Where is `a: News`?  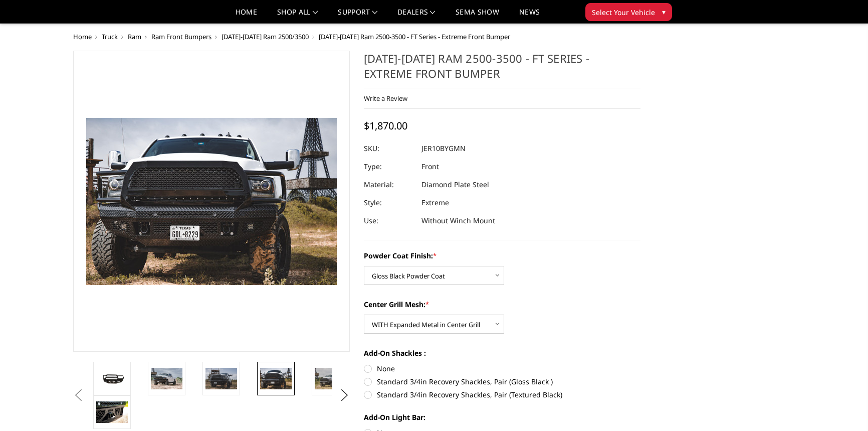
a: News is located at coordinates (529, 16).